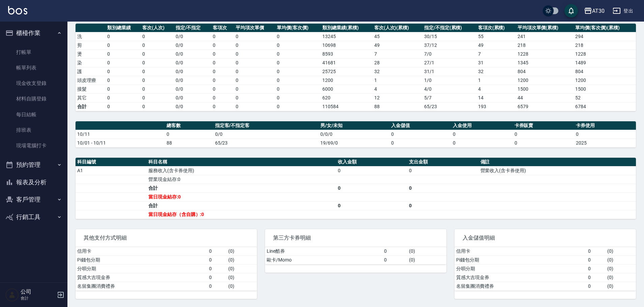 The height and width of the screenshot is (307, 644). Describe the element at coordinates (450, 63) in the screenshot. I see `td: 27 / 1` at that location.